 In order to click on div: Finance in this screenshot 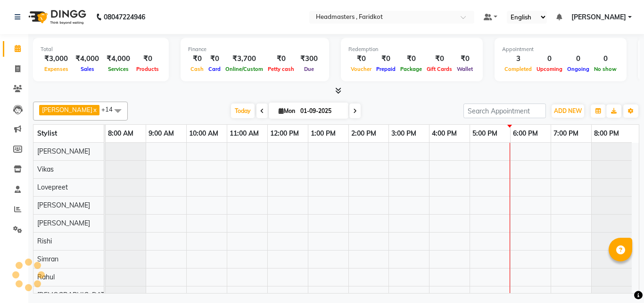, I will do `click(255, 49)`.